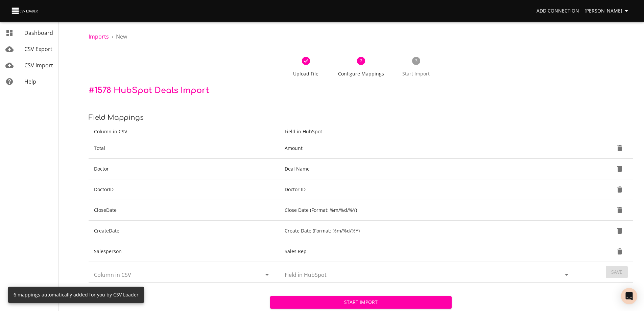  What do you see at coordinates (306, 74) in the screenshot?
I see `span: Upload File` at bounding box center [306, 74].